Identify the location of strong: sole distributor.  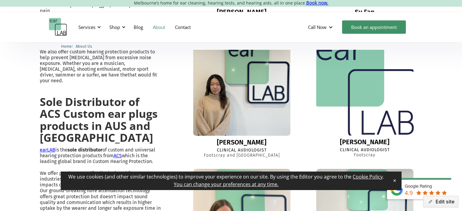
(85, 150).